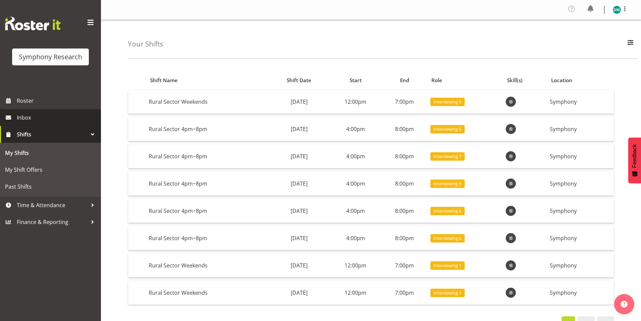 This screenshot has width=641, height=321. I want to click on a: Past Shifts, so click(50, 186).